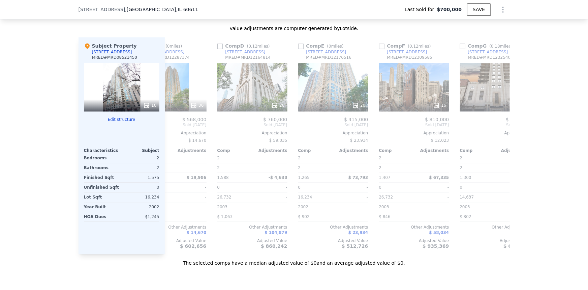 Image resolution: width=588 pixels, height=290 pixels. I want to click on div: 10, so click(150, 105).